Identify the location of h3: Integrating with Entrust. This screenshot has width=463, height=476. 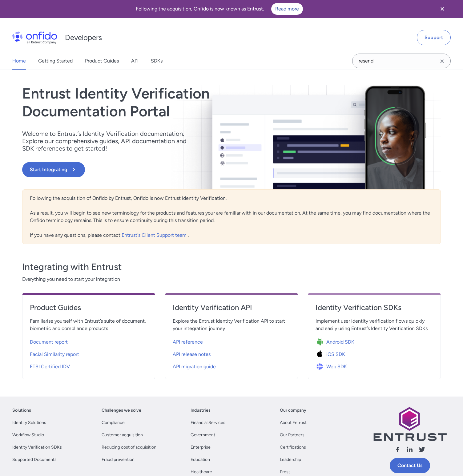
(232, 267).